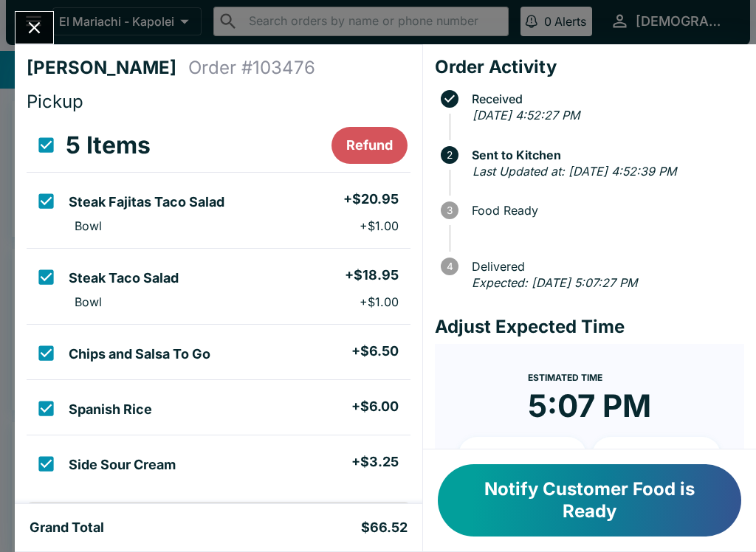  Describe the element at coordinates (375, 407) in the screenshot. I see `h5: + $6.00` at that location.